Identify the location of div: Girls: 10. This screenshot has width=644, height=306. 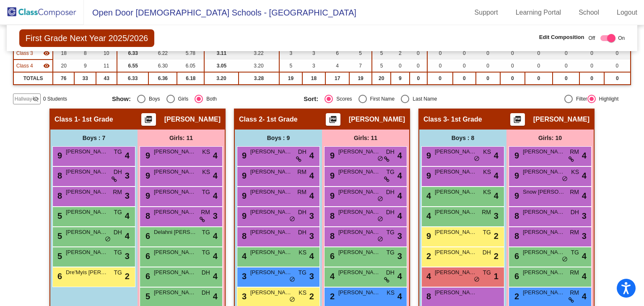
(550, 138).